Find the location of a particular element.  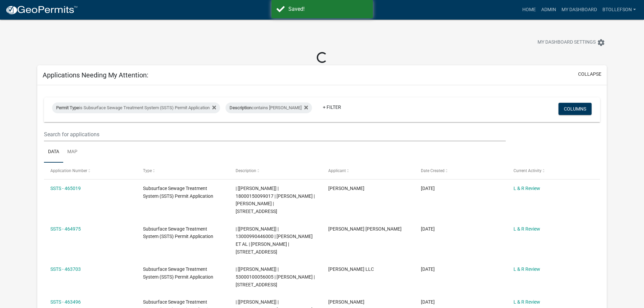

button: My Dashboard Settingssettings is located at coordinates (571, 42).